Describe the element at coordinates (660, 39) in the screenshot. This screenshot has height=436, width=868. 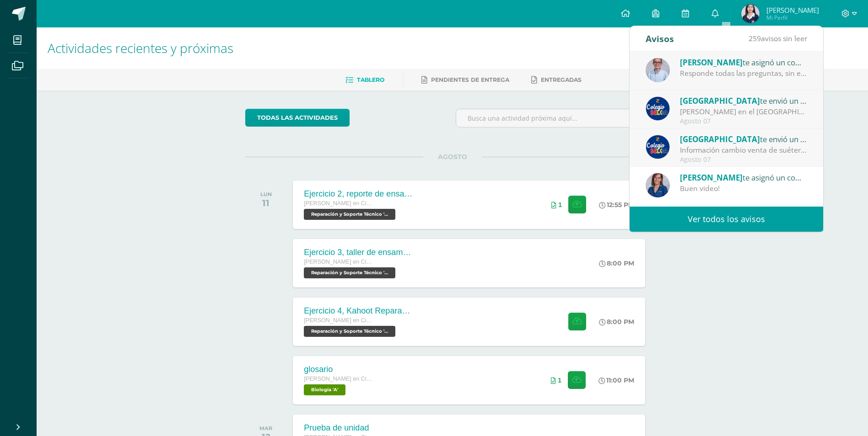
I see `div: Avisos` at that location.